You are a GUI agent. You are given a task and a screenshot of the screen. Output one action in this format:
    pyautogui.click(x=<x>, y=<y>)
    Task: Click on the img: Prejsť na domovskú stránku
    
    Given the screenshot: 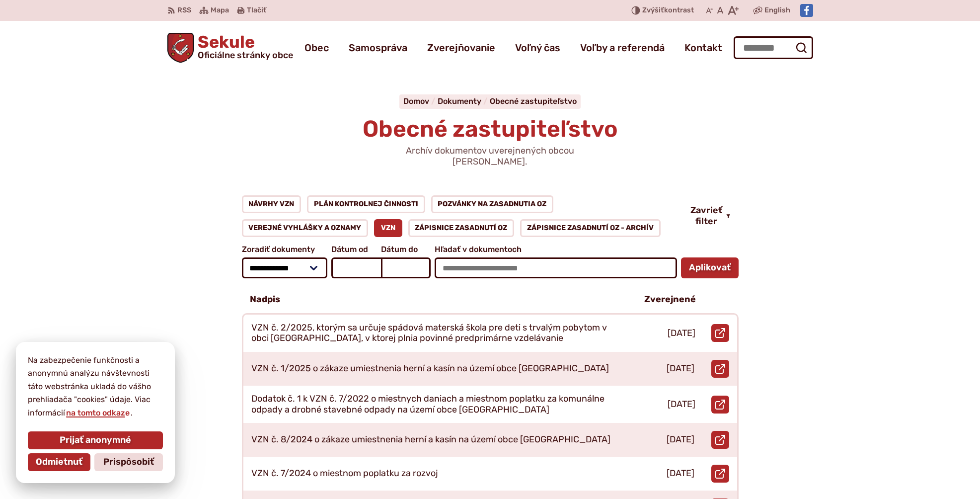 What is the action you would take?
    pyautogui.click(x=181, y=48)
    